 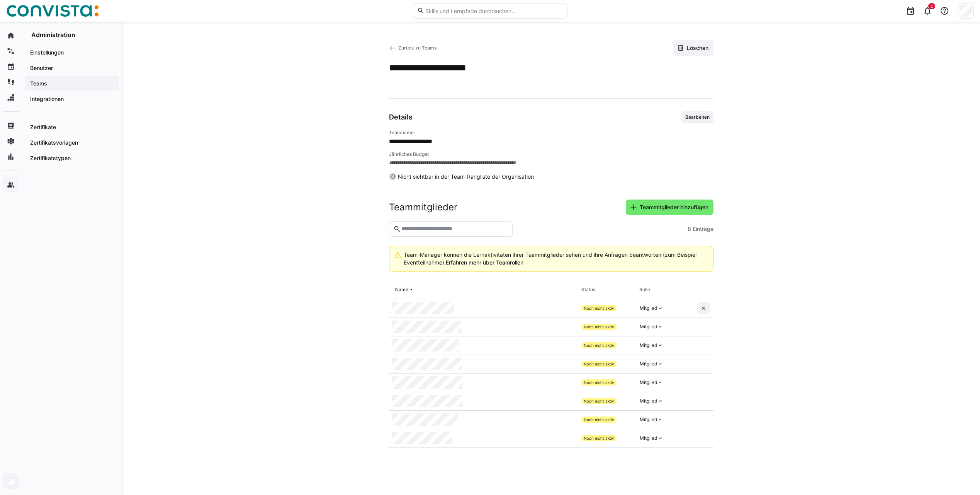 I want to click on h4: Jährliches Budget, so click(x=552, y=154).